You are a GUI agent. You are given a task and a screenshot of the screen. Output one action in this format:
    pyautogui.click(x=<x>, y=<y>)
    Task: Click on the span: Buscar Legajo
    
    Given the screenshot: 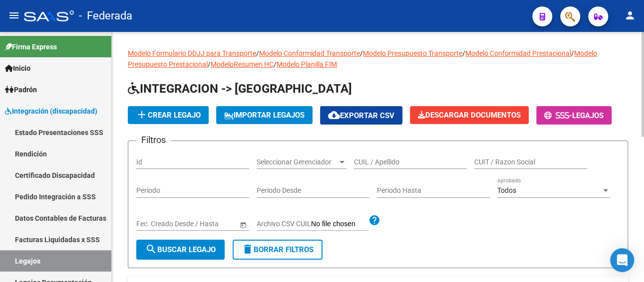 What is the action you would take?
    pyautogui.click(x=180, y=250)
    